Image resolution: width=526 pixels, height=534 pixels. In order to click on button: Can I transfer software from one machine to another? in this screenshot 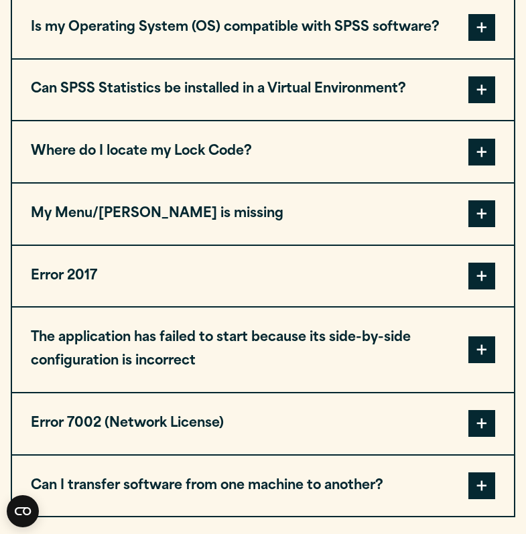, I will do `click(263, 486)`.